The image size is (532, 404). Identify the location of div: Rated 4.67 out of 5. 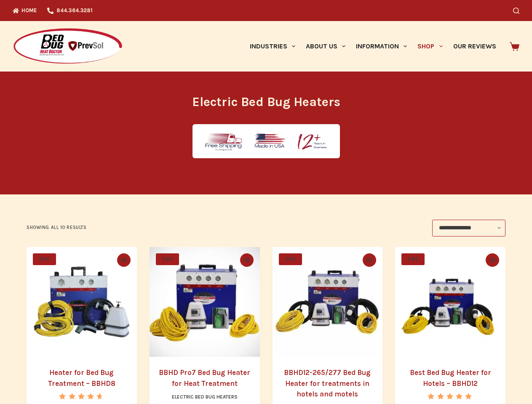
(82, 396).